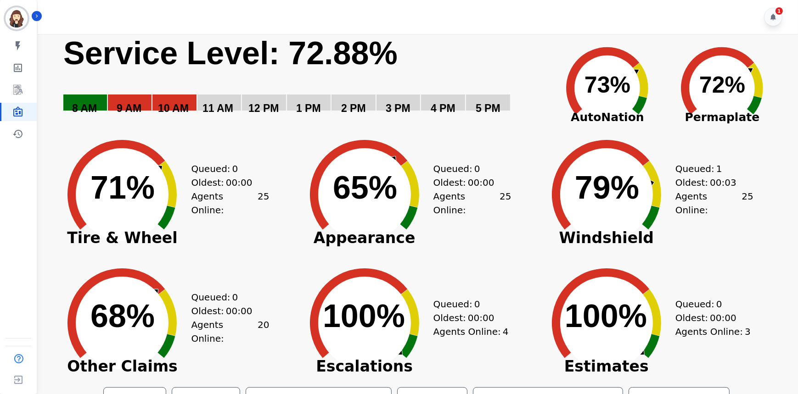 This screenshot has width=798, height=394. Describe the element at coordinates (84, 108) in the screenshot. I see `text: 8 AM` at that location.